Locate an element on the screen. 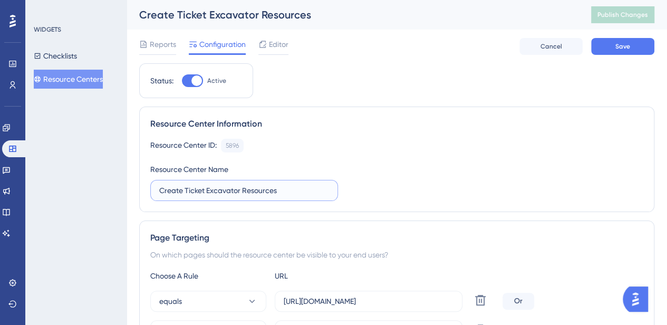  div: On which pages should the resource center be visible to your end users? is located at coordinates (397, 255).